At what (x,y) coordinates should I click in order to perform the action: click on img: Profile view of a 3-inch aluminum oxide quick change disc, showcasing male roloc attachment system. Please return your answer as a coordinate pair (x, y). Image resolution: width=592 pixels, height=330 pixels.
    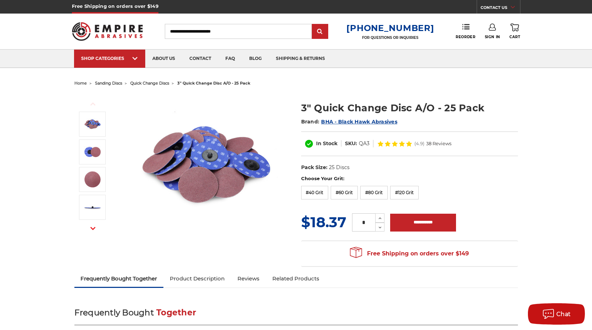
    Looking at the image, I should click on (93, 207).